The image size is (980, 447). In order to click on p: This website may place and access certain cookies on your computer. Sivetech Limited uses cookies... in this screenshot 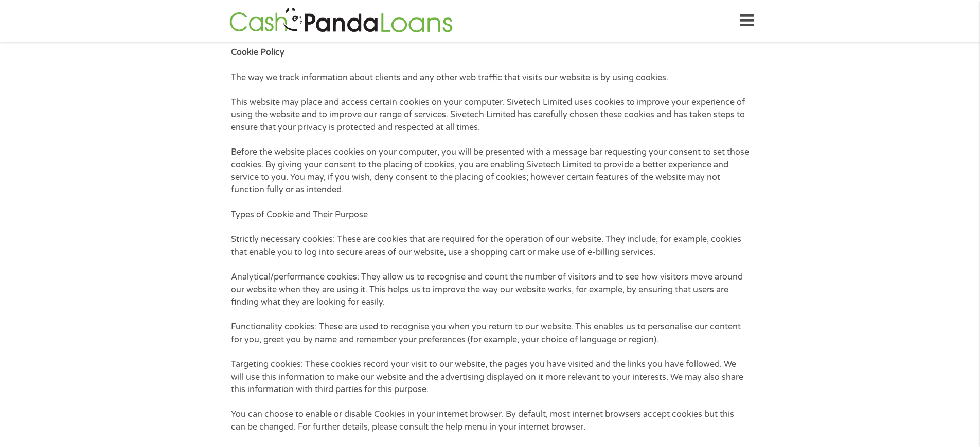, I will do `click(490, 115)`.